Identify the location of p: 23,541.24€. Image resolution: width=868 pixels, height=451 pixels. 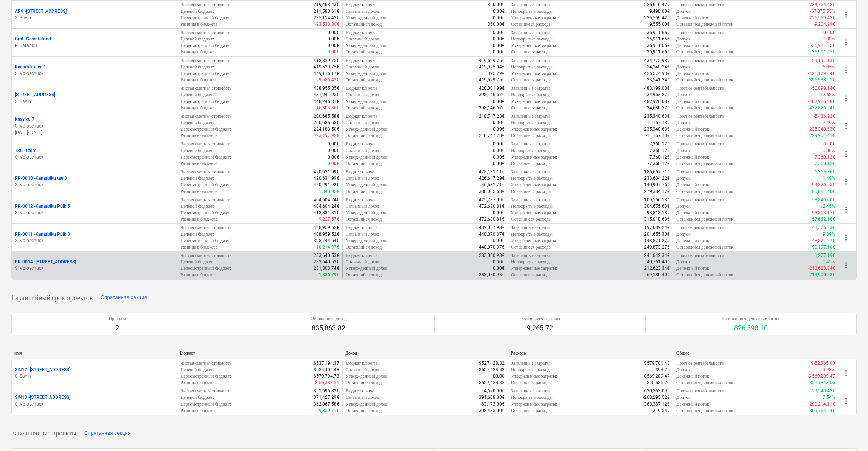
(658, 79).